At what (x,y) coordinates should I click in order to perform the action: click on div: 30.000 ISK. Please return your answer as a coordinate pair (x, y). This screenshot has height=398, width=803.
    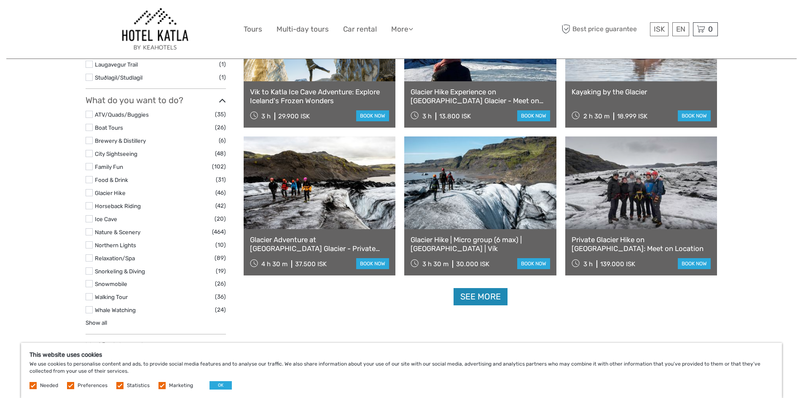
    Looking at the image, I should click on (472, 264).